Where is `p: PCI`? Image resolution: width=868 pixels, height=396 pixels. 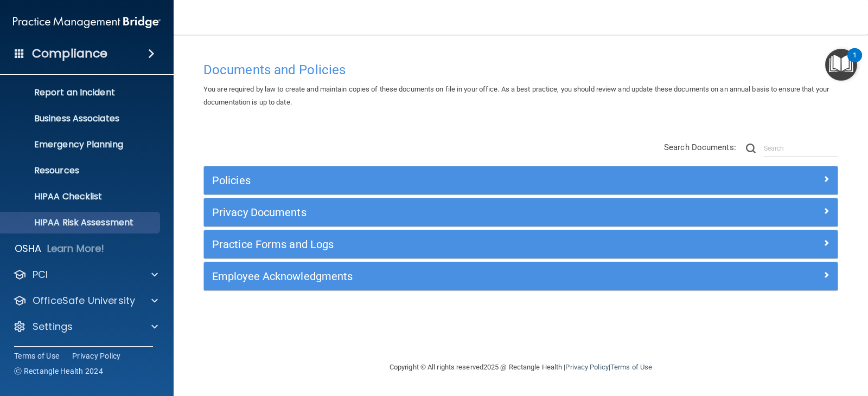
p: PCI is located at coordinates (40, 275).